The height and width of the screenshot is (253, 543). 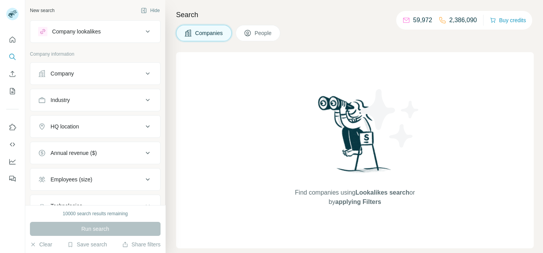 What do you see at coordinates (12, 161) in the screenshot?
I see `button: Dashboard` at bounding box center [12, 161].